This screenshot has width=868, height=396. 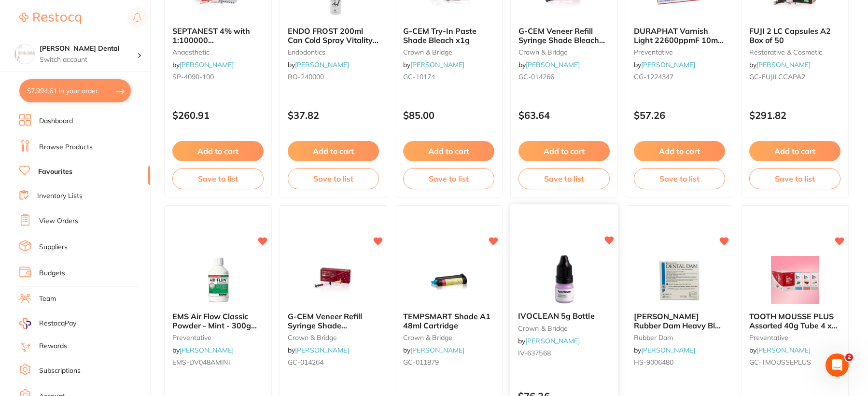 What do you see at coordinates (777, 77) in the screenshot?
I see `span: GC-FUJILCCAPA2` at bounding box center [777, 77].